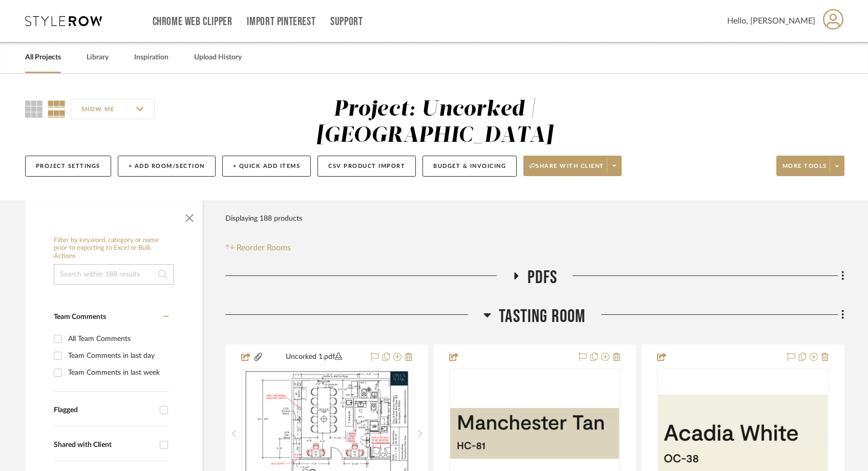  Describe the element at coordinates (117, 356) in the screenshot. I see `div: Team Comments in last day` at that location.